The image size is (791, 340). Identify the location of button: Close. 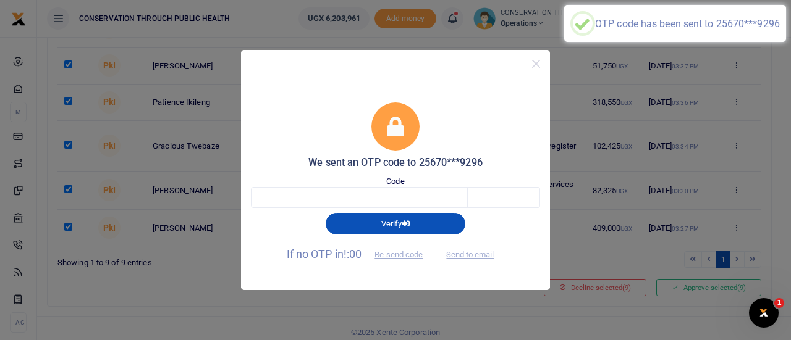
(535, 64).